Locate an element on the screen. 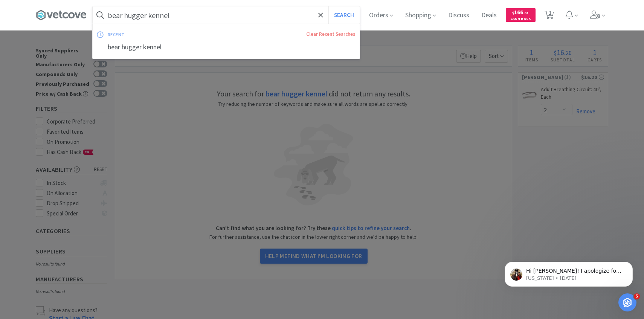 The image size is (644, 319). img: Profile image for Georgia is located at coordinates (23, 28).